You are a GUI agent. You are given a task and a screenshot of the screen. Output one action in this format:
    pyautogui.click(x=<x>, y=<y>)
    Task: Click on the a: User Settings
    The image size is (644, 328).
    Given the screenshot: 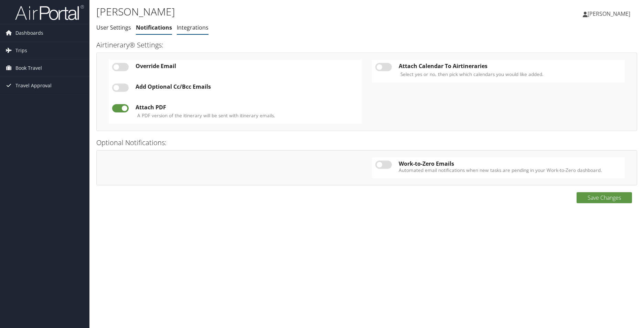 What is the action you would take?
    pyautogui.click(x=114, y=27)
    